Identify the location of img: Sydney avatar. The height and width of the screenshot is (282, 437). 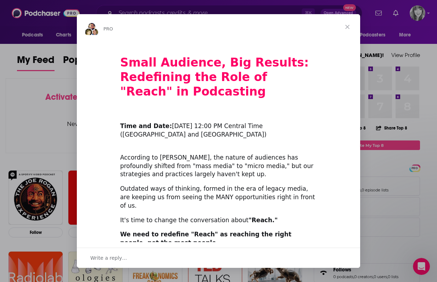
(92, 27).